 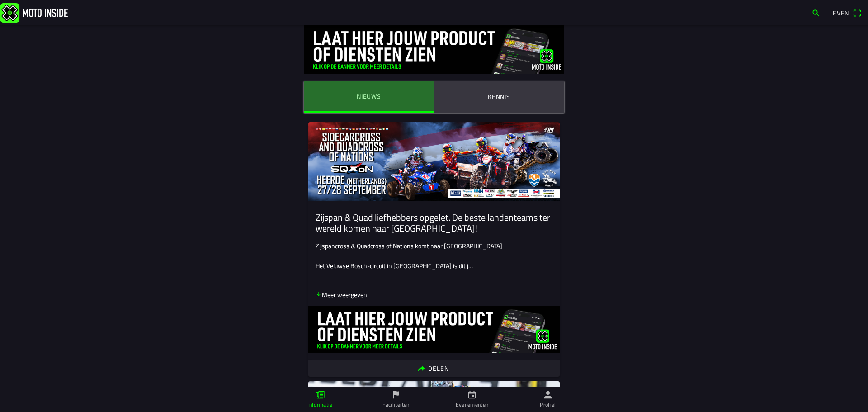 I want to click on ion-icon: papier, so click(x=320, y=394).